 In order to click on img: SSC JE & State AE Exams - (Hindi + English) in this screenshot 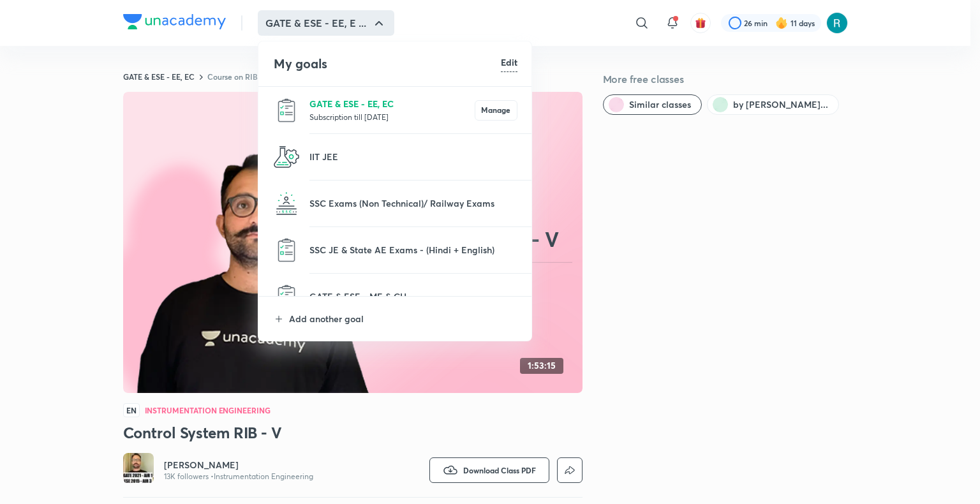, I will do `click(286, 250)`.